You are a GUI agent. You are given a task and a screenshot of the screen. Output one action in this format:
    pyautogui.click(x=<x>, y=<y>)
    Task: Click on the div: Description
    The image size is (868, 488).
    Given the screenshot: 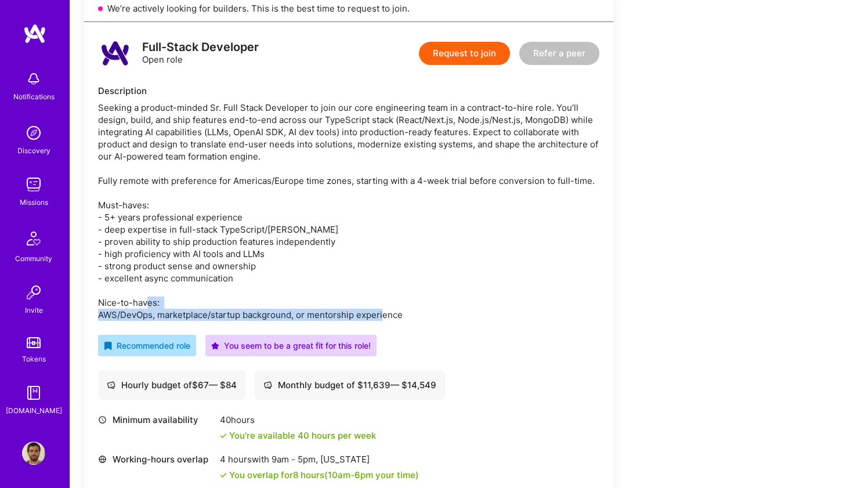 What is the action you would take?
    pyautogui.click(x=349, y=90)
    